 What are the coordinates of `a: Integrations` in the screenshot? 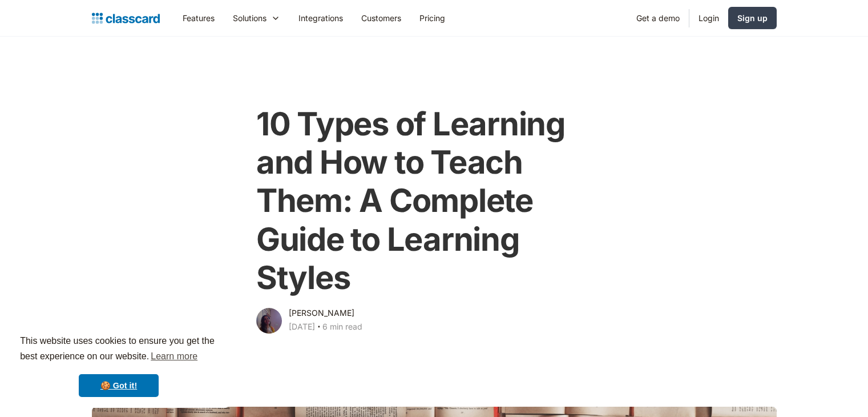 It's located at (321, 18).